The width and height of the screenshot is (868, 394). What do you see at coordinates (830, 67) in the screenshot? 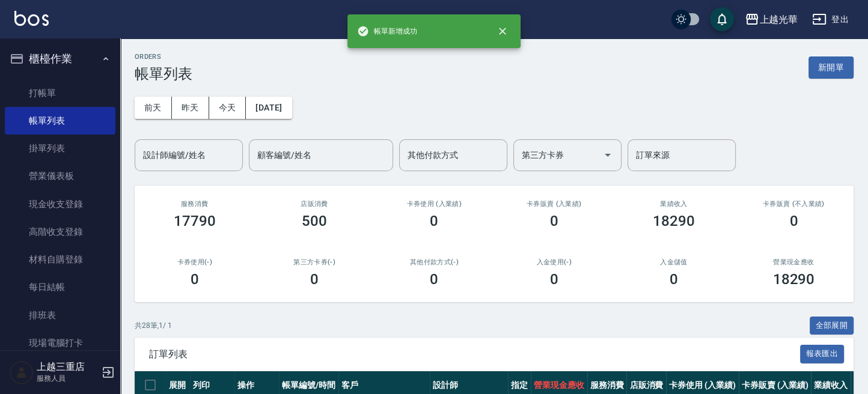
I see `button: 新開單` at bounding box center [830, 67].